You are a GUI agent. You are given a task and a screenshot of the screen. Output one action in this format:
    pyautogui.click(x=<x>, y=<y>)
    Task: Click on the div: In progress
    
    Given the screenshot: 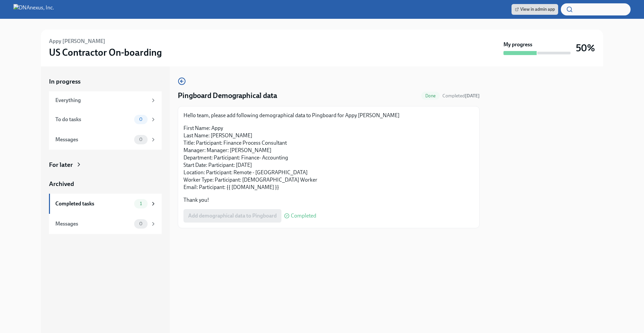 What is the action you would take?
    pyautogui.click(x=105, y=81)
    